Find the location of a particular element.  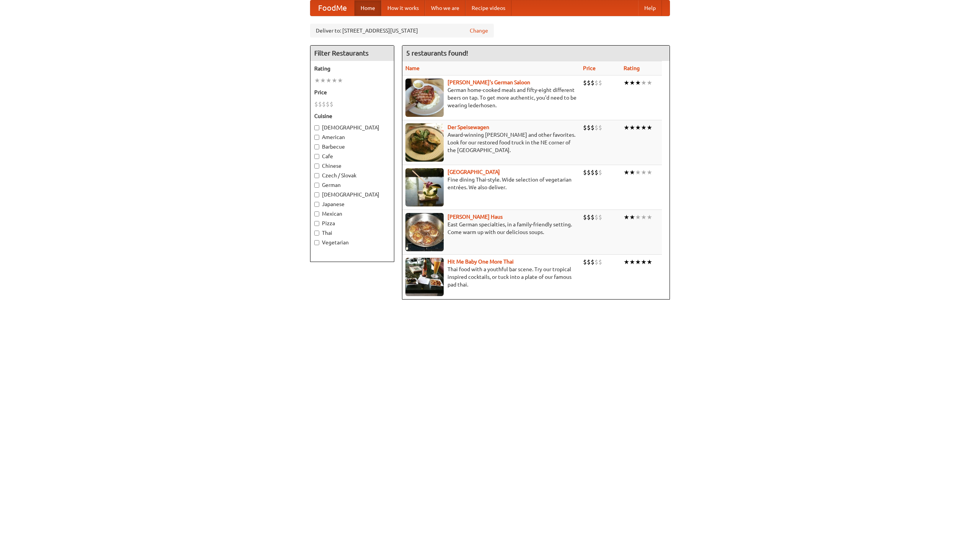

a: Home is located at coordinates (368, 8).